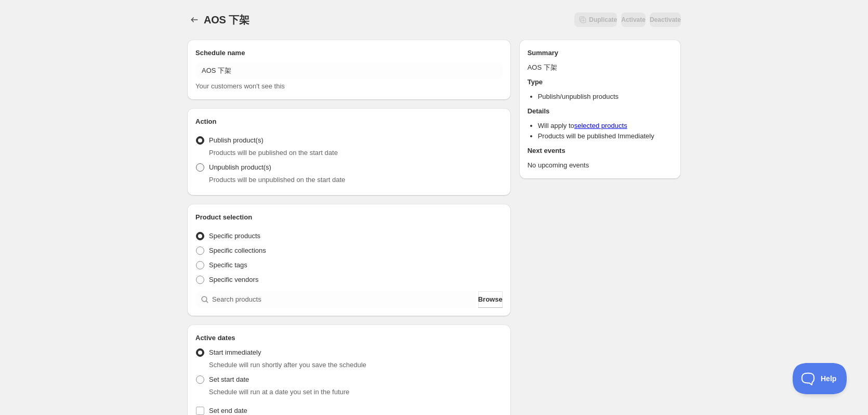 This screenshot has width=868, height=415. Describe the element at coordinates (600, 151) in the screenshot. I see `h2: Next events` at that location.